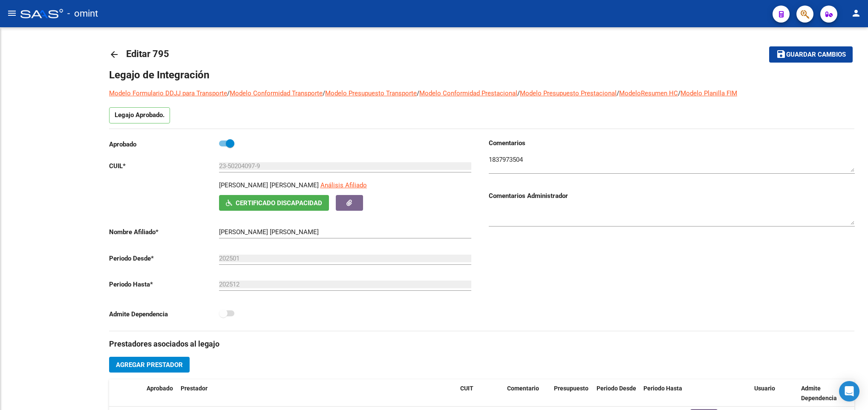 This screenshot has height=410, width=868. I want to click on span: Presupuesto, so click(571, 389).